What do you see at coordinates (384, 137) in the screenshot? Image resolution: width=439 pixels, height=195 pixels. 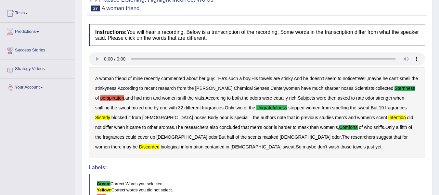 I see `b: suggest` at bounding box center [384, 137].